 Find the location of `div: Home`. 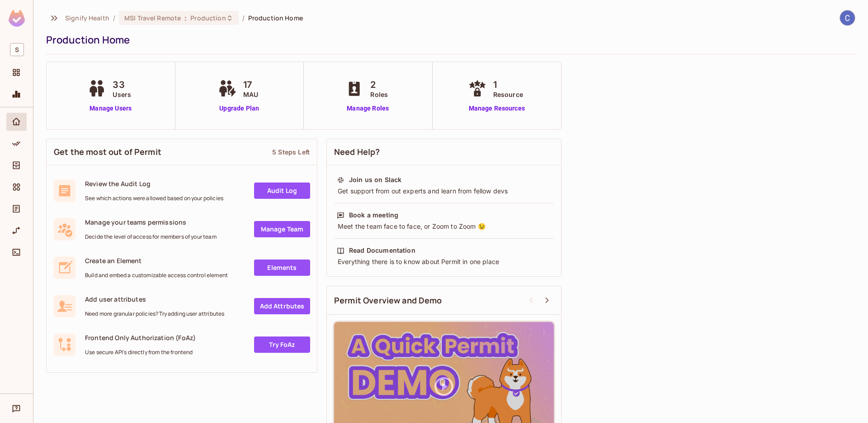

div: Home is located at coordinates (16, 121).